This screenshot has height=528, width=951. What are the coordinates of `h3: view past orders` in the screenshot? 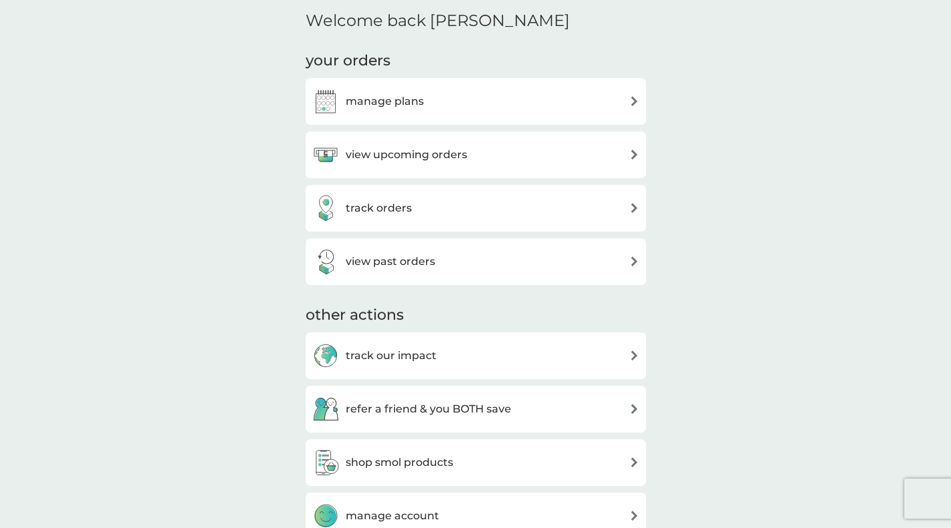 It's located at (390, 262).